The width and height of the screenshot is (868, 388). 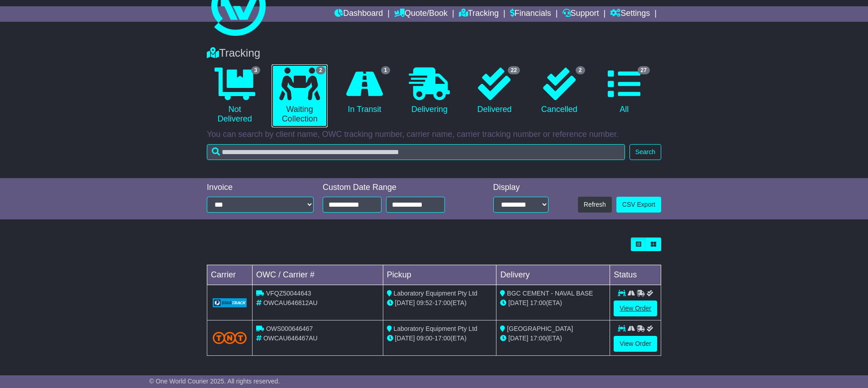 What do you see at coordinates (230, 303) in the screenshot?
I see `img: GetCarrierServiceLogo` at bounding box center [230, 303].